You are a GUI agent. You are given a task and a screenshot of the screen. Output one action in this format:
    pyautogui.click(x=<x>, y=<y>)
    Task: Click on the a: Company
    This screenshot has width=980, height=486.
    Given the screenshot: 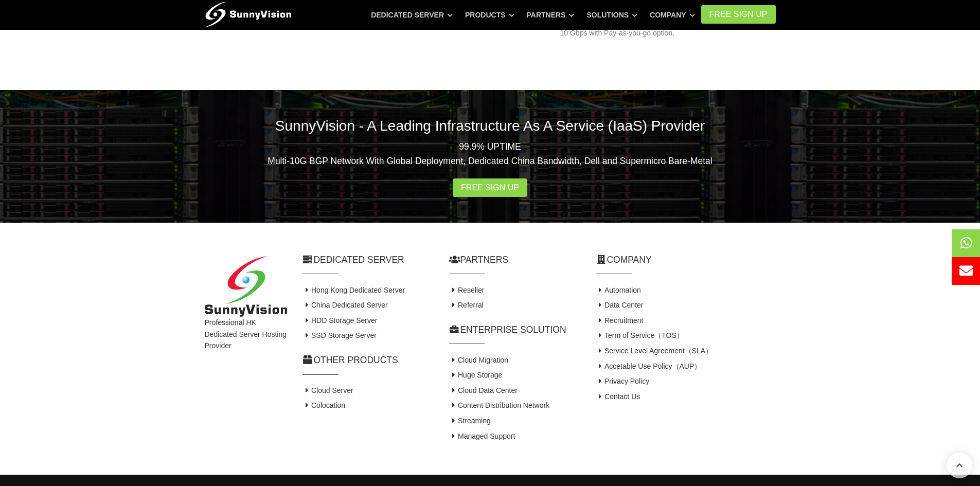 What is the action you would take?
    pyautogui.click(x=672, y=15)
    